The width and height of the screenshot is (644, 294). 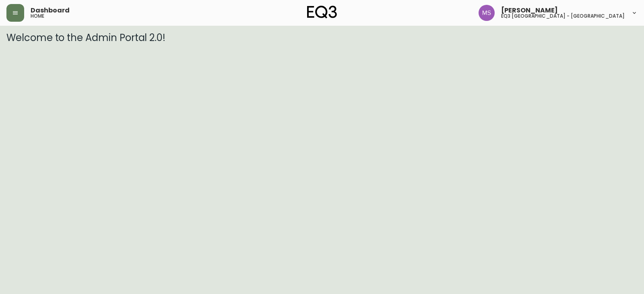 I want to click on img: logo, so click(x=322, y=12).